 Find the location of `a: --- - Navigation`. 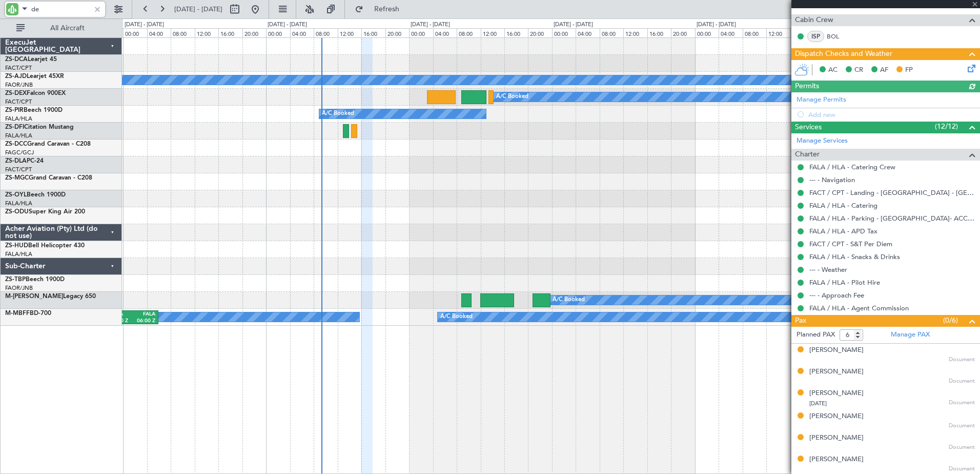

a: --- - Navigation is located at coordinates (832, 180).